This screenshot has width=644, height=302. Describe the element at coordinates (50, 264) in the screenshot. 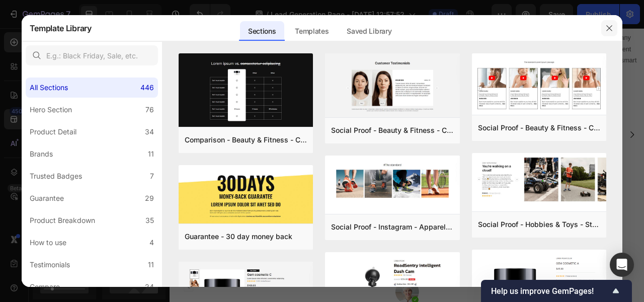

I see `div: Testimonials` at that location.